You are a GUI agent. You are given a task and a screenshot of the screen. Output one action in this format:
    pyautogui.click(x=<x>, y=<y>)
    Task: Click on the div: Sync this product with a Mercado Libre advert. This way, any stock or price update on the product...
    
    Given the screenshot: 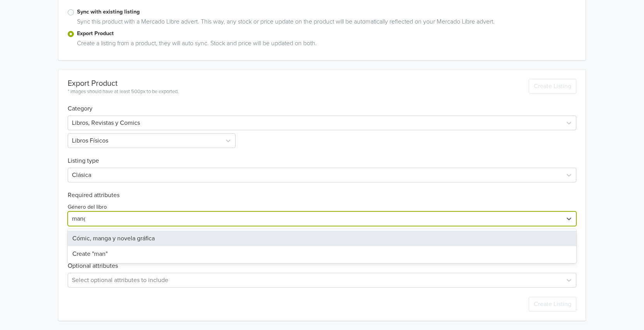 What is the action you would take?
    pyautogui.click(x=325, y=23)
    